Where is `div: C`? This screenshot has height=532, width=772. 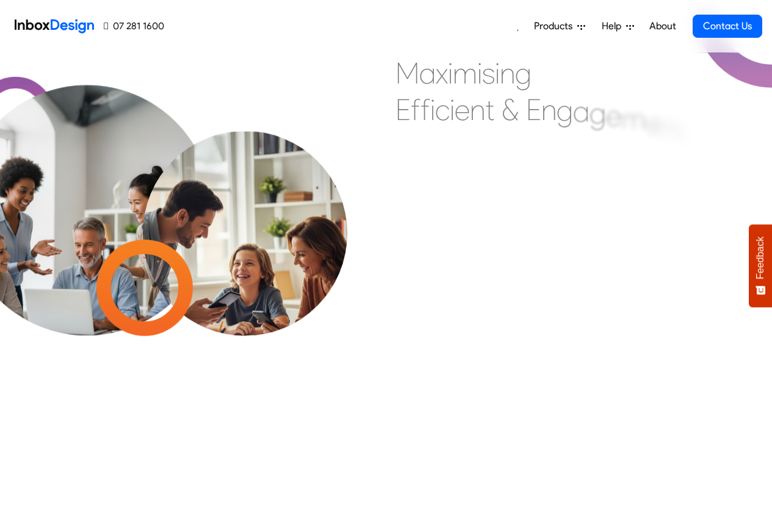 div: C is located at coordinates (405, 182).